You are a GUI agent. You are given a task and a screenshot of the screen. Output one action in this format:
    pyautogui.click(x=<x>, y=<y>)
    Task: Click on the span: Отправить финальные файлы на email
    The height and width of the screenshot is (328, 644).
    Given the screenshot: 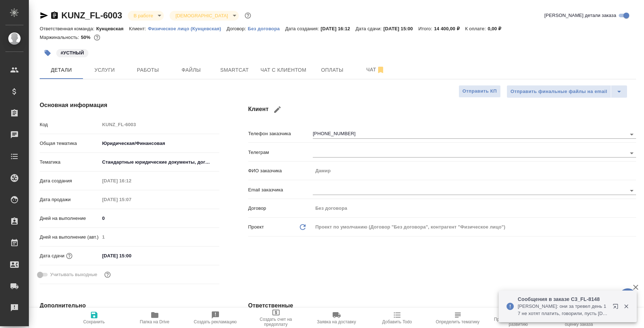 What is the action you would take?
    pyautogui.click(x=559, y=92)
    